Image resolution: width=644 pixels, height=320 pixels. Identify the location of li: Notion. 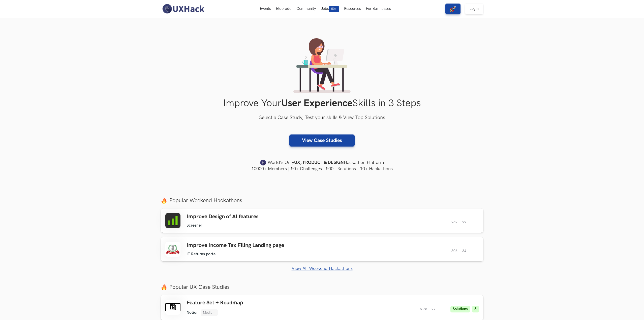
(192, 313).